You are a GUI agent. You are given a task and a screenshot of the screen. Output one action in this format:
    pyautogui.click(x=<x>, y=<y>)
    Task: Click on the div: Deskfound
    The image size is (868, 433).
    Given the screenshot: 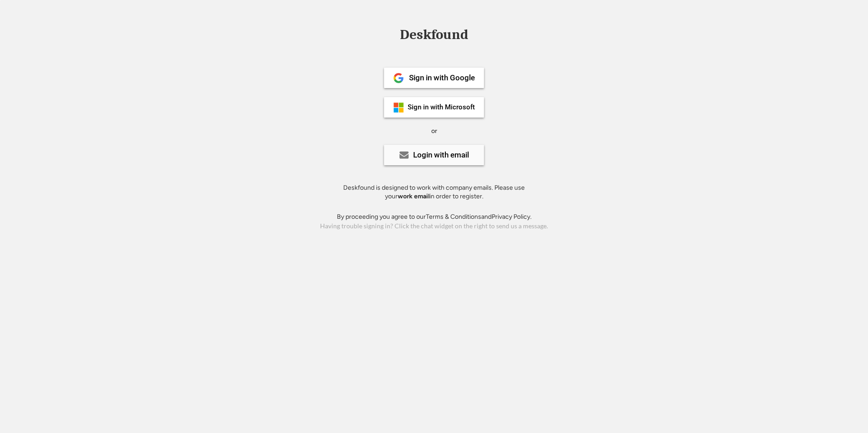 What is the action you would take?
    pyautogui.click(x=434, y=34)
    